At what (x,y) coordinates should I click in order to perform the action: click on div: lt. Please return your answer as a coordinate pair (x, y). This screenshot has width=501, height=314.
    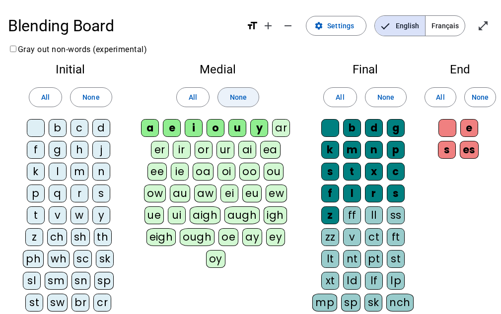
    Looking at the image, I should click on (330, 259).